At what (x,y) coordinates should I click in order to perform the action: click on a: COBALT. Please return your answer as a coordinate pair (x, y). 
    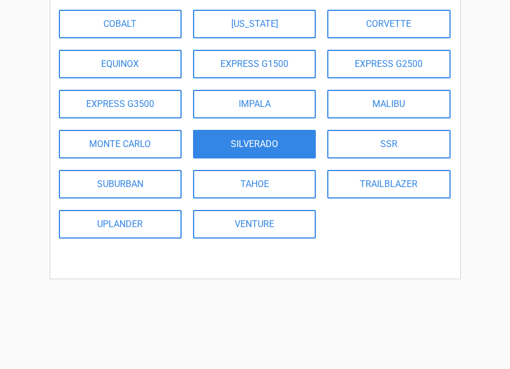
    Looking at the image, I should click on (120, 24).